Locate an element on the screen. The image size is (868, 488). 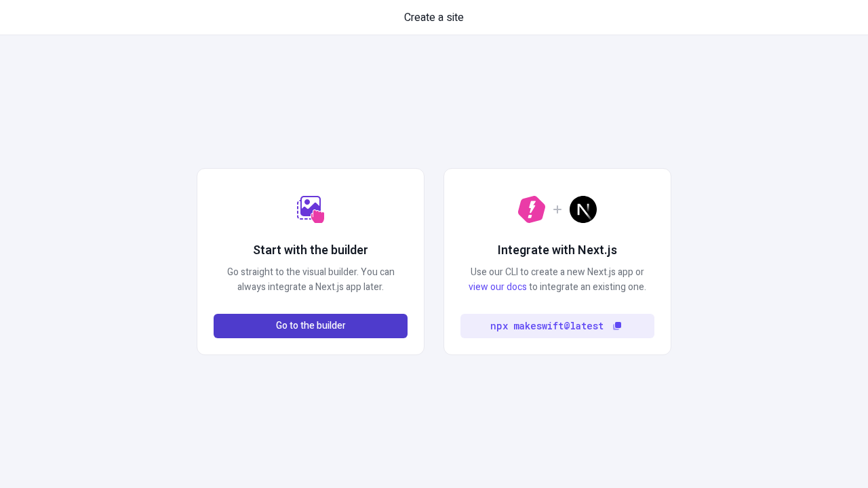
h2: Start with the builder is located at coordinates (311, 251).